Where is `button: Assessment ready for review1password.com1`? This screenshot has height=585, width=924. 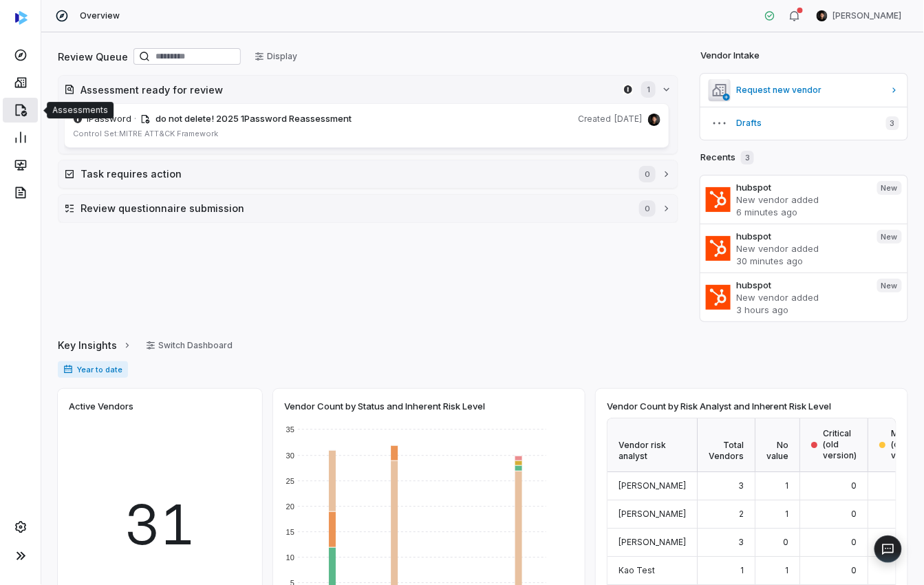
button: Assessment ready for review1password.com1 is located at coordinates (368, 90).